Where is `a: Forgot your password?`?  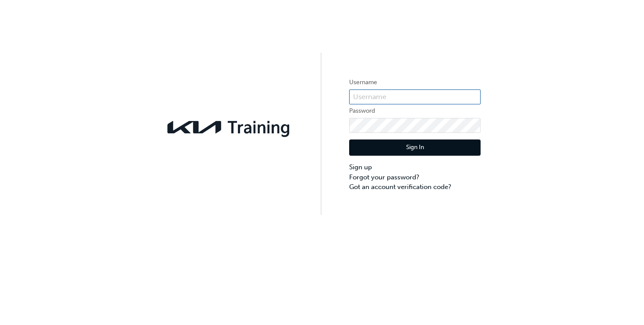 a: Forgot your password? is located at coordinates (415, 177).